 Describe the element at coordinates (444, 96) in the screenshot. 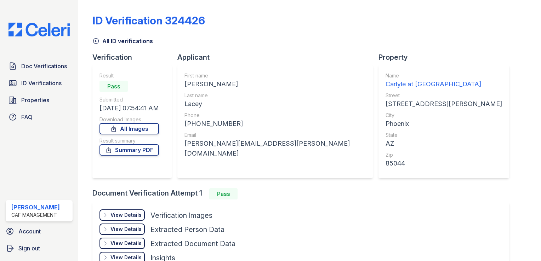

I see `div: Street` at that location.